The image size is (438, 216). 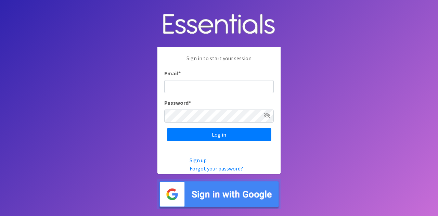 What do you see at coordinates (219, 194) in the screenshot?
I see `img: Sign in with Google` at bounding box center [219, 194].